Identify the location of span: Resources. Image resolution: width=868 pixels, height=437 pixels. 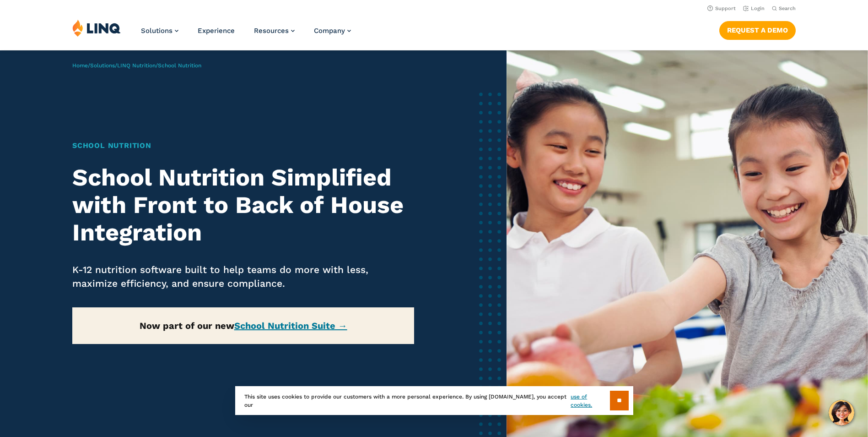
(271, 31).